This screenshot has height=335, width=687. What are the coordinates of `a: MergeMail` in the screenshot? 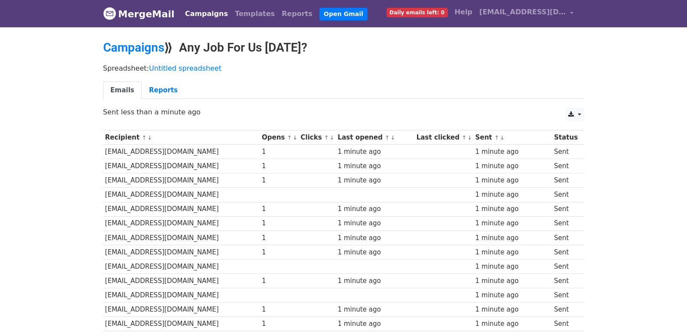 It's located at (139, 14).